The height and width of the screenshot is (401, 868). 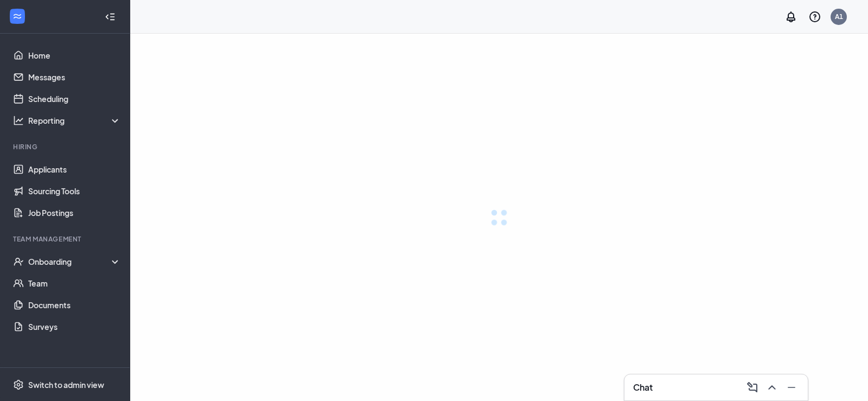 What do you see at coordinates (815, 17) in the screenshot?
I see `svg: QuestionInfo` at bounding box center [815, 17].